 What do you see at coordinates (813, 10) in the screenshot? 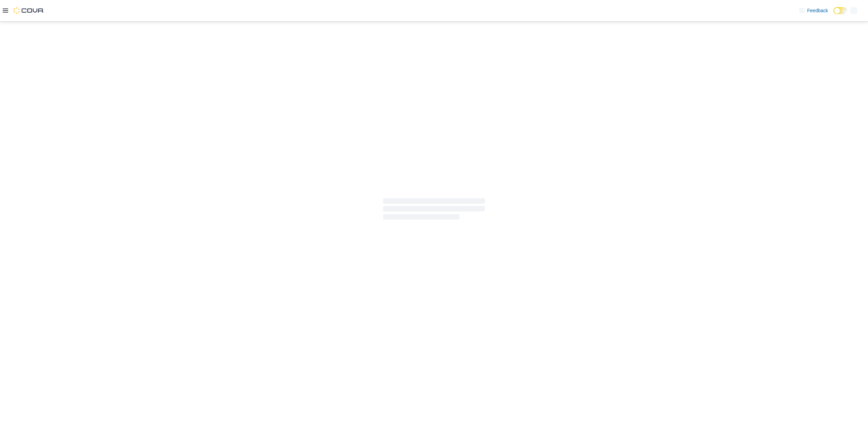
I see `a: Feedback` at bounding box center [813, 10].